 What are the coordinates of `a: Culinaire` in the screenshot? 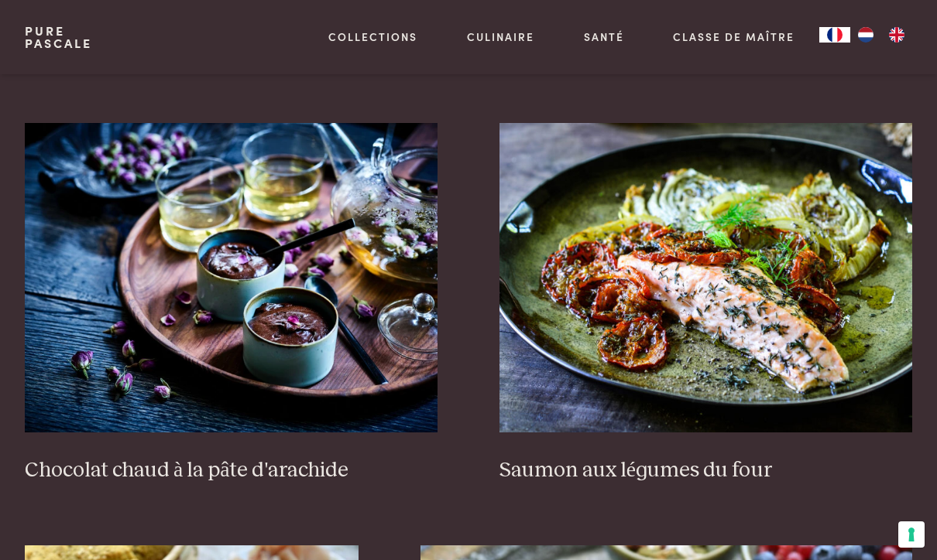 It's located at (500, 36).